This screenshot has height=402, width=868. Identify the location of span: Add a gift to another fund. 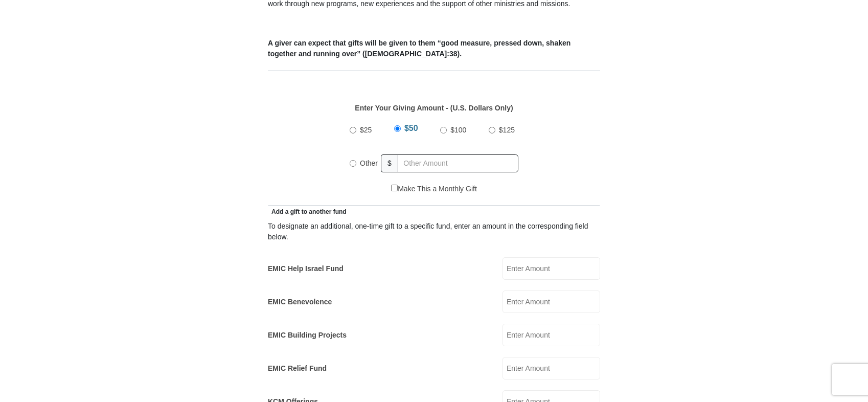
(308, 212).